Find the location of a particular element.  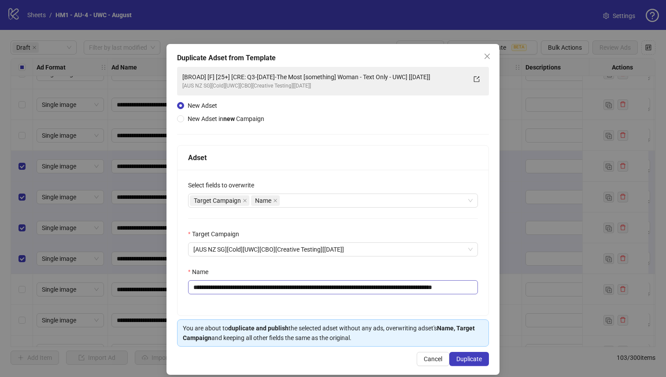

label: Name is located at coordinates (201, 272).